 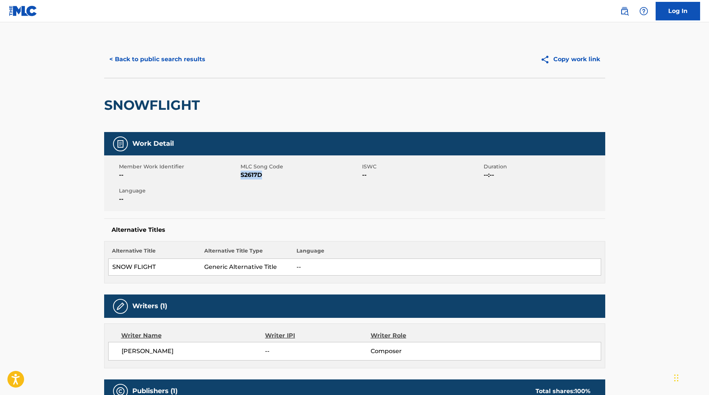 What do you see at coordinates (625, 11) in the screenshot?
I see `img: search` at bounding box center [625, 11].